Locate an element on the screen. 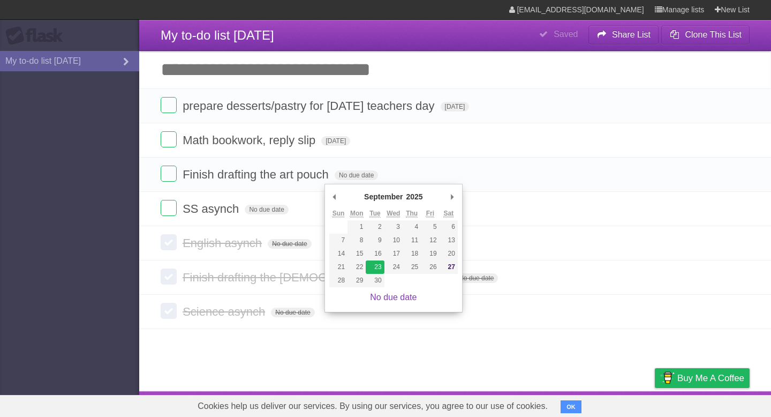  a: No due date is located at coordinates (393, 297).